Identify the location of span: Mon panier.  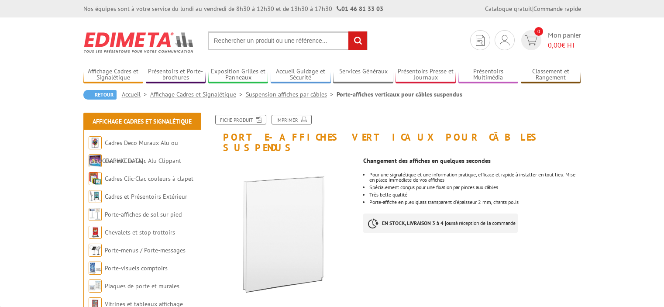
(564, 40).